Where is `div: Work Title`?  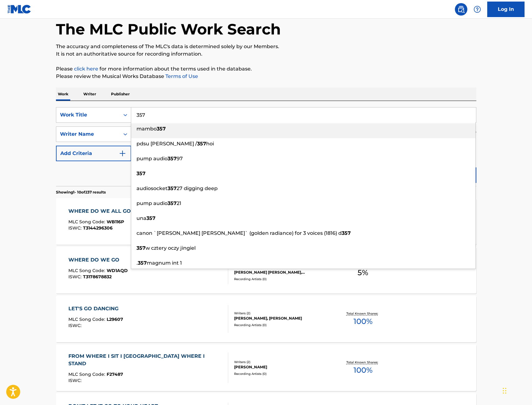
div: Work Title is located at coordinates (88, 115).